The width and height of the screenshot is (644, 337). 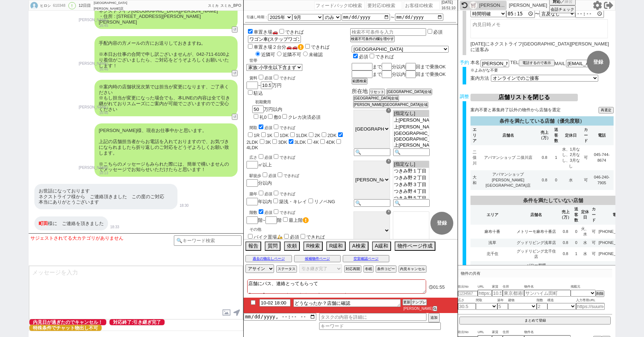 What do you see at coordinates (312, 54) in the screenshot?
I see `label: 未確認` at bounding box center [312, 54].